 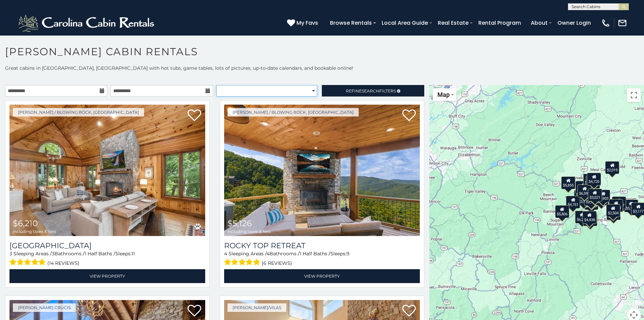 I want to click on a: My Favs, so click(x=303, y=23).